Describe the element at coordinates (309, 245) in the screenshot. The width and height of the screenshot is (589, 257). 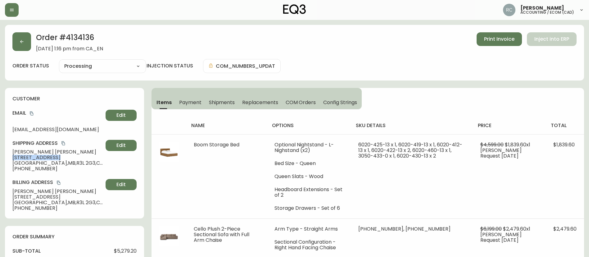
I see `li: Sectional Configuration - Right Hand Facing Chaise` at that location.